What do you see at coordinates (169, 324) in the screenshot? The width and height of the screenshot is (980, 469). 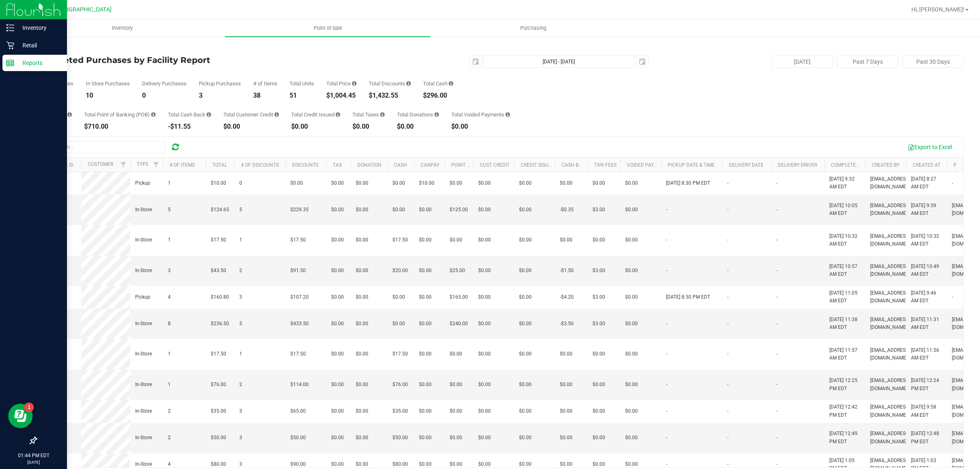 I see `span: 8` at bounding box center [169, 324].